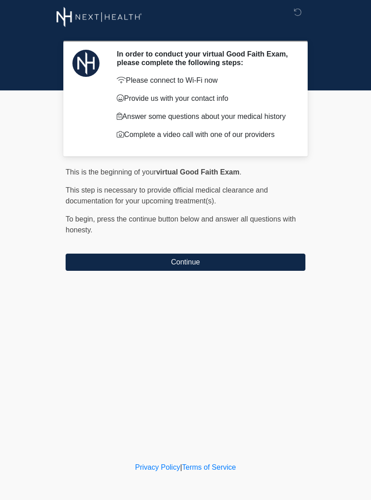 The image size is (371, 500). What do you see at coordinates (166, 195) in the screenshot?
I see `span: This step is necessary to provide official medical clearance and documentation for your upcoming ...` at bounding box center [166, 195].